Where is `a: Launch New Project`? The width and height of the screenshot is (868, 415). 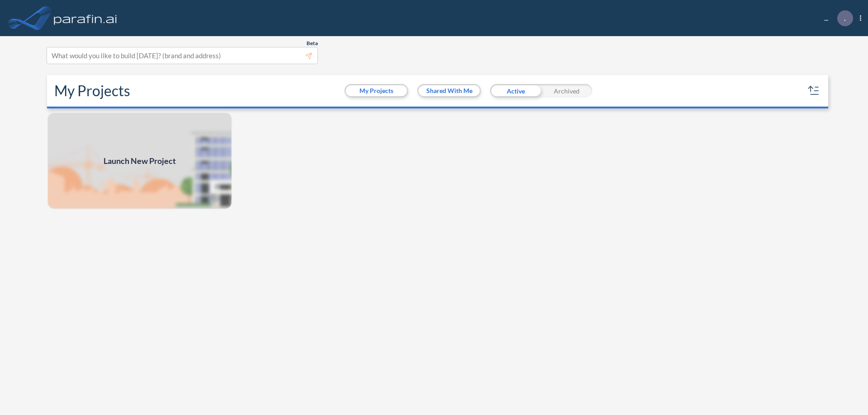 a: Launch New Project is located at coordinates (140, 161).